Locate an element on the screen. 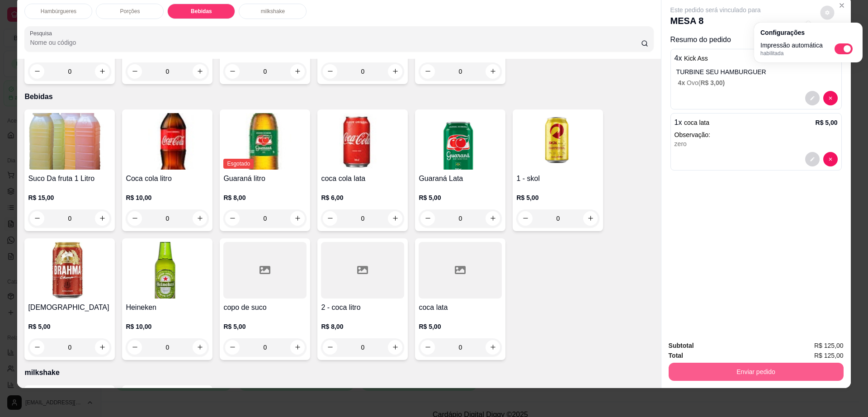 The height and width of the screenshot is (417, 868). div: zero is located at coordinates (756, 144).